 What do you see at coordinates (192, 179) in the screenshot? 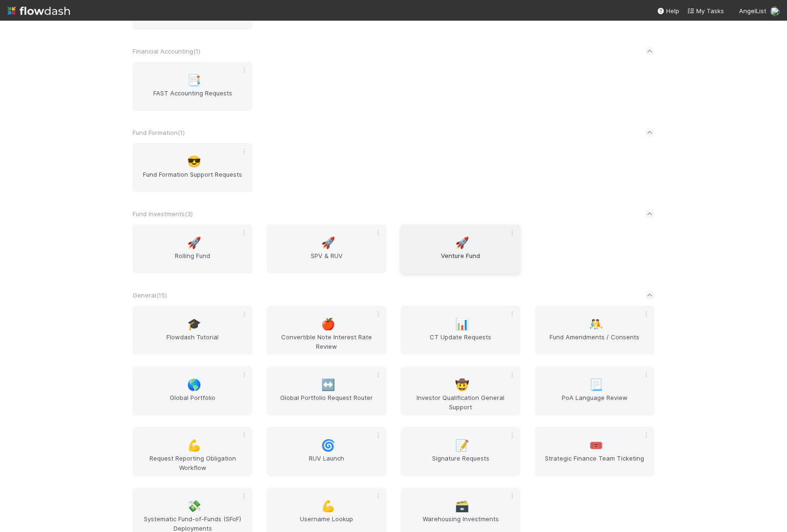
I see `span: Fund Formation Support Requests` at bounding box center [192, 179].